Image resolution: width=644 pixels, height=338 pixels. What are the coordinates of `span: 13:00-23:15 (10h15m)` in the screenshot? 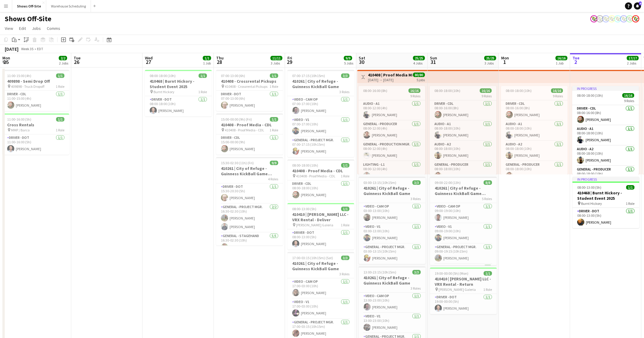 It's located at (380, 272).